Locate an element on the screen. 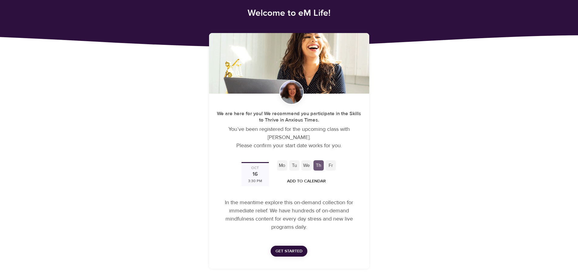 Image resolution: width=578 pixels, height=276 pixels. div: Fr is located at coordinates (331, 166).